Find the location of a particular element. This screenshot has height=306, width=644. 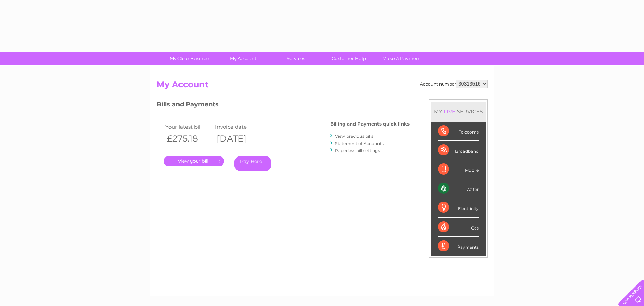

div: Electricity is located at coordinates (458, 208).